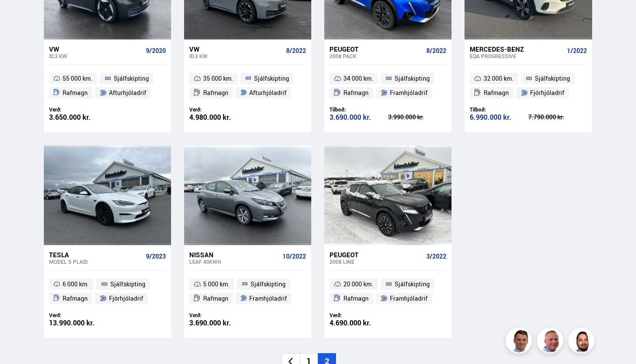 The width and height of the screenshot is (636, 364). I want to click on a: Nissan Leaf 40KWH 10/2022 5 000 km. Sjálfskipting Rafmagn Framhjóladrif Verð: 3.690.000 kr., so click(247, 292).